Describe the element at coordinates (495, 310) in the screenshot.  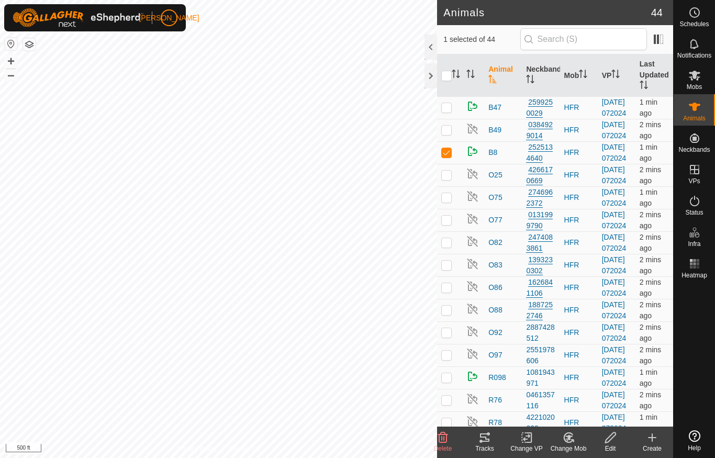
I see `span: O88` at that location.